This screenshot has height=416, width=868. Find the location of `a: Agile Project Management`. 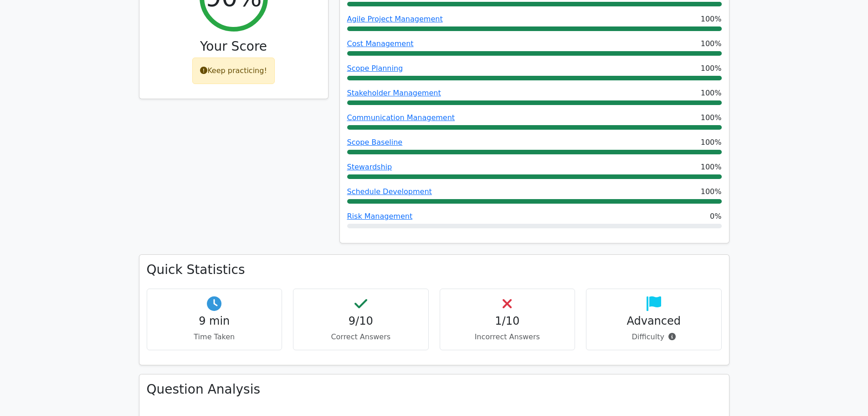

a: Agile Project Management is located at coordinates (395, 19).